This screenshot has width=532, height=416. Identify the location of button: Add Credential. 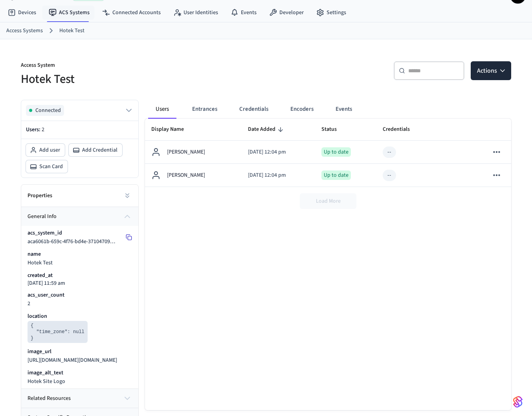
(96, 150).